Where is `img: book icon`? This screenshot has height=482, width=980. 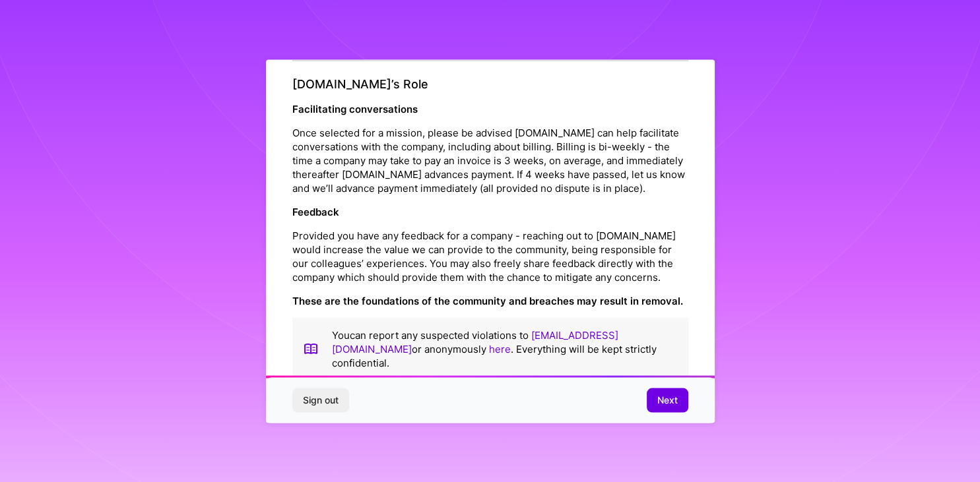
img: book icon is located at coordinates (311, 349).